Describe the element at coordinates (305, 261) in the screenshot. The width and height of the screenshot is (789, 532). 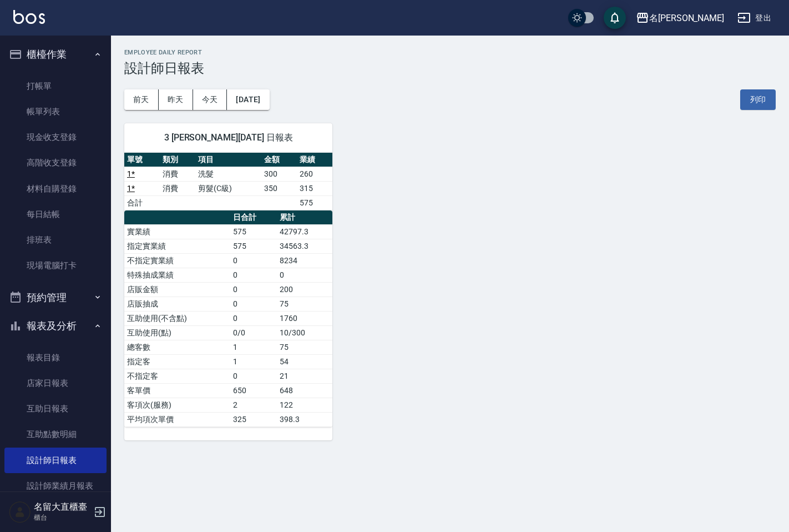
I see `td: 8234` at that location.